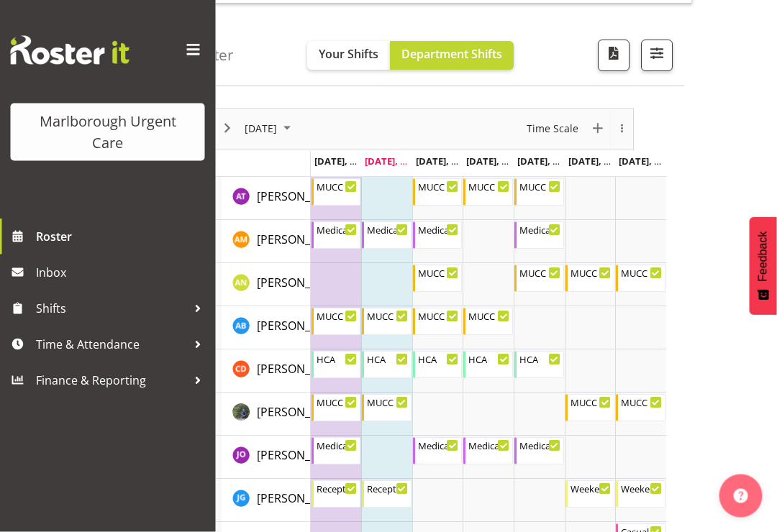 This screenshot has height=532, width=777. What do you see at coordinates (658, 56) in the screenshot?
I see `button: Filter Shifts` at bounding box center [658, 56].